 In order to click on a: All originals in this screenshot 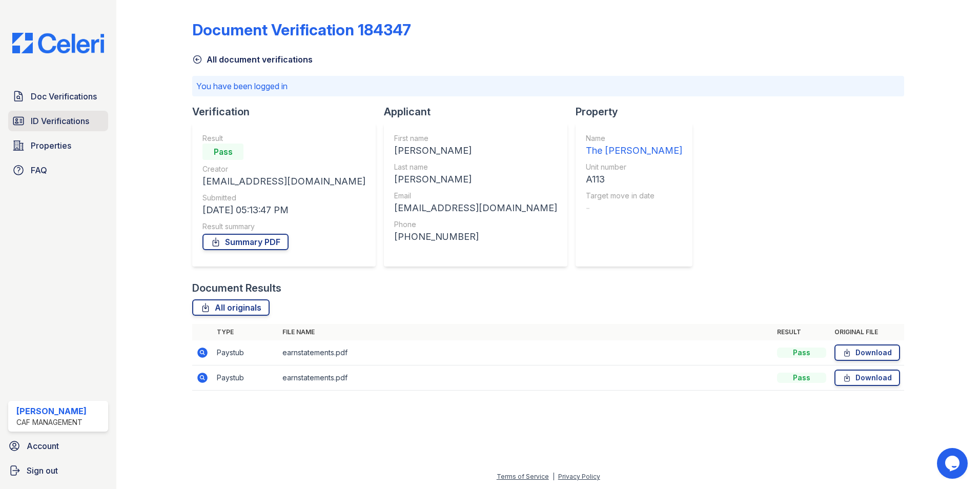, I will do `click(231, 308)`.